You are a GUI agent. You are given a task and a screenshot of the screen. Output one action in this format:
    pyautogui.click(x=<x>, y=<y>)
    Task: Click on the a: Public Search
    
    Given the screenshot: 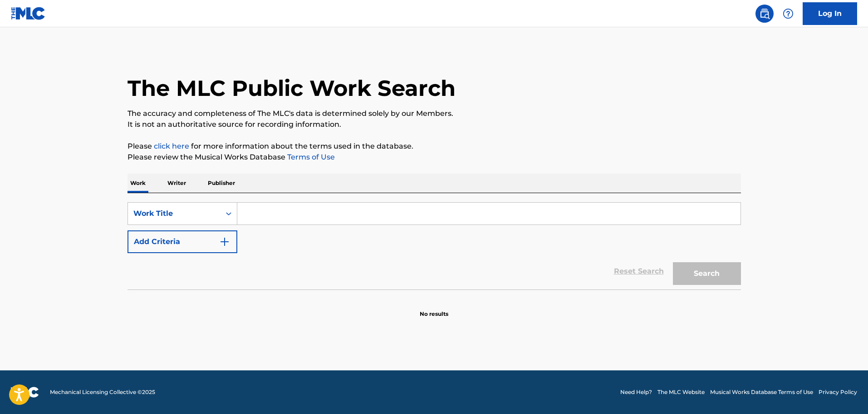 What is the action you would take?
    pyautogui.click(x=764, y=14)
    